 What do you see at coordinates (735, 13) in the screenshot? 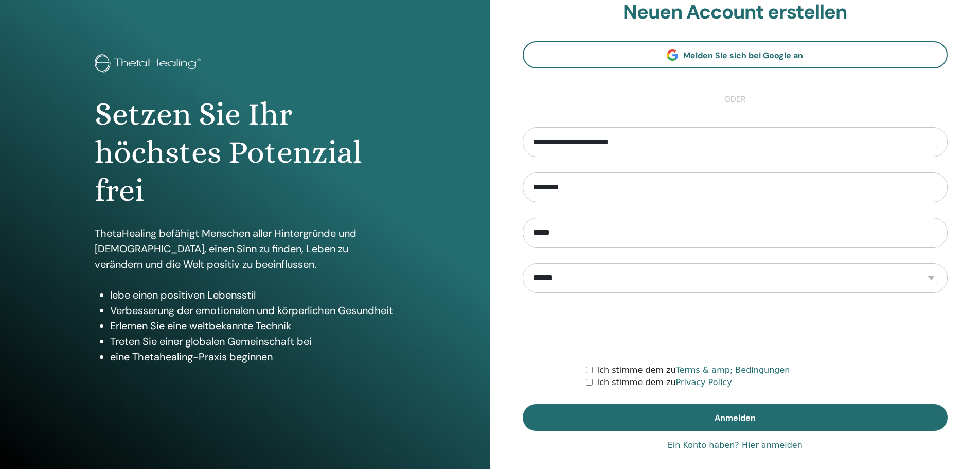
I see `h2: Neuen Account erstellen` at bounding box center [735, 13].